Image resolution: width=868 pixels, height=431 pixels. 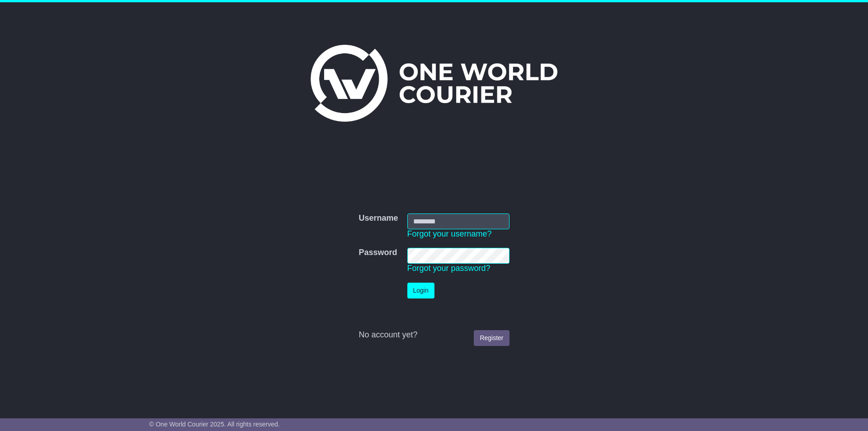 What do you see at coordinates (434, 83) in the screenshot?
I see `img: One World` at bounding box center [434, 83].